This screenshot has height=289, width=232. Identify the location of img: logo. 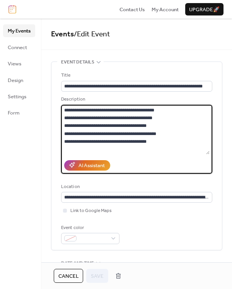
(12, 9).